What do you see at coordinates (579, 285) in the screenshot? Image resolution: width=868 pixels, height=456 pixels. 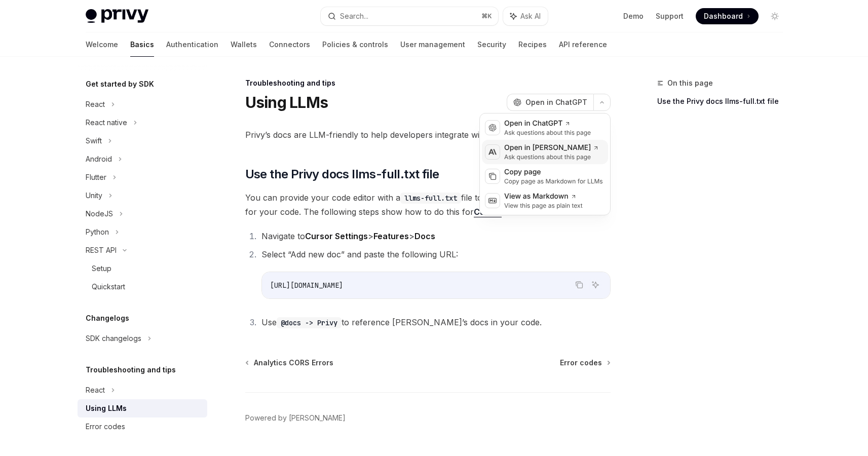 I see `button: Copy the contents from the code block` at bounding box center [579, 285].